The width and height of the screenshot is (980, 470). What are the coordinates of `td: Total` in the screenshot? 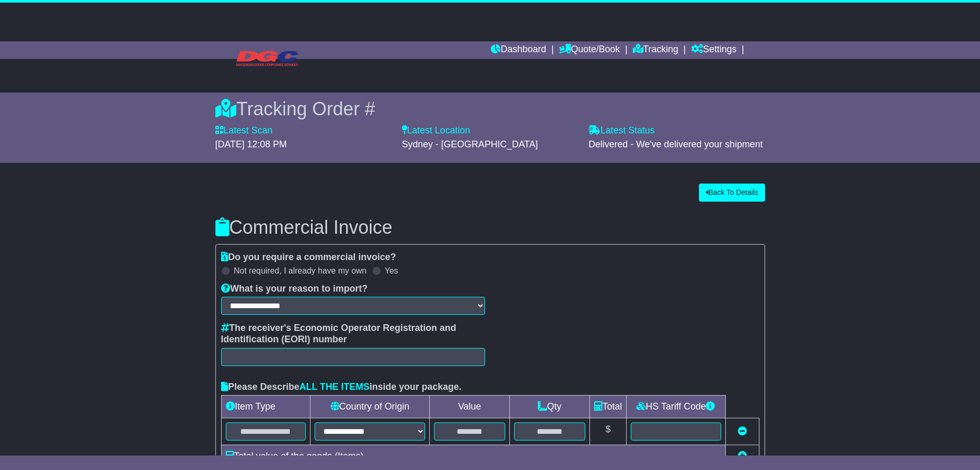 It's located at (608, 407).